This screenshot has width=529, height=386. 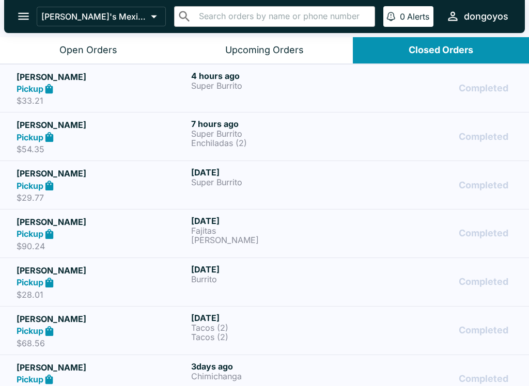 What do you see at coordinates (212, 367) in the screenshot?
I see `span: 3 days ago` at bounding box center [212, 367].